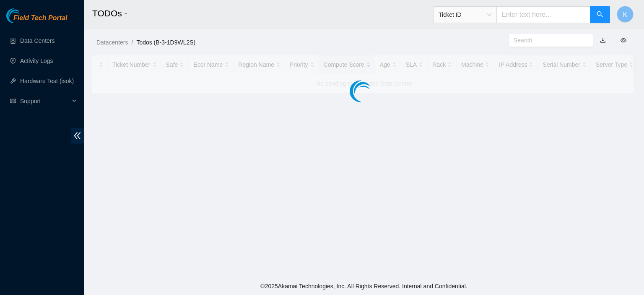  Describe the element at coordinates (36, 61) in the screenshot. I see `a: Activity Logs` at that location.